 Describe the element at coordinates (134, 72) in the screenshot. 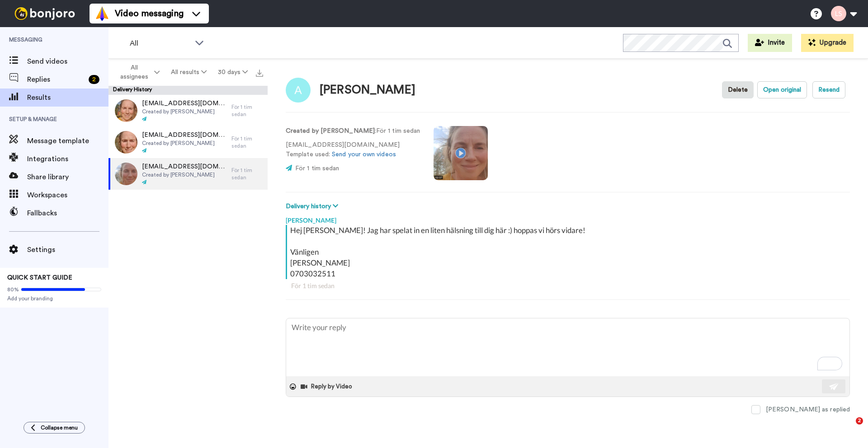

I see `span: All assignees` at that location.